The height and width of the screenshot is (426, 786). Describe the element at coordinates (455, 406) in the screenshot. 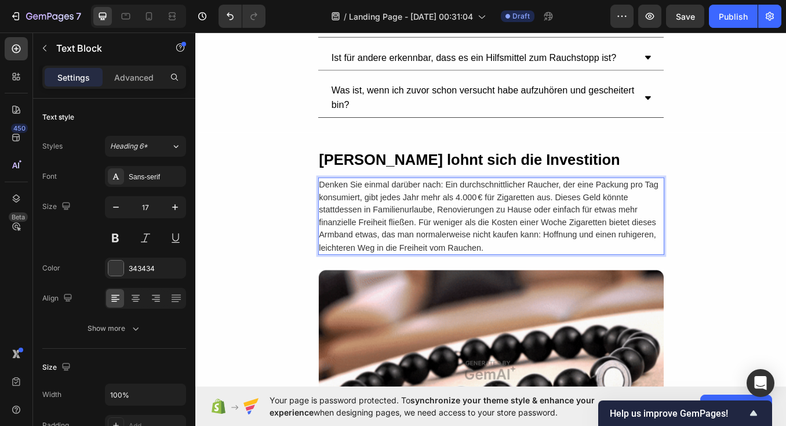

I see `span: Your page is password protected. To when designing pages, we need access to your store password.` at that location.